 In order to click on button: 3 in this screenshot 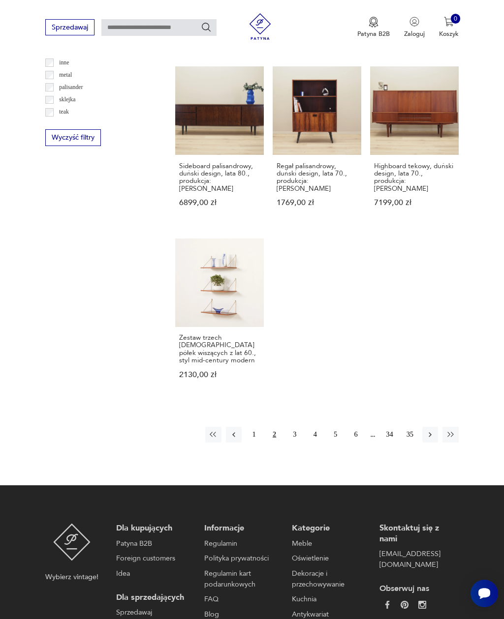, I will do `click(295, 435)`.